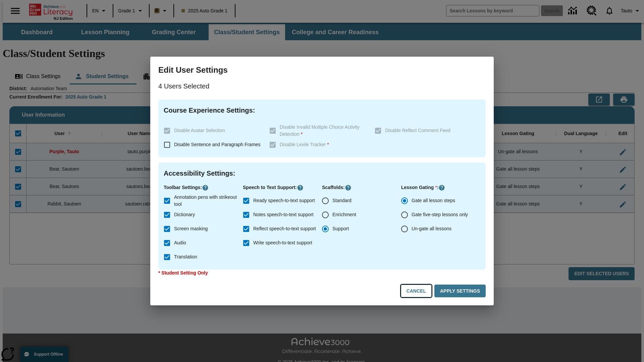 The image size is (644, 362). Describe the element at coordinates (416, 291) in the screenshot. I see `button: Cancel` at that location.